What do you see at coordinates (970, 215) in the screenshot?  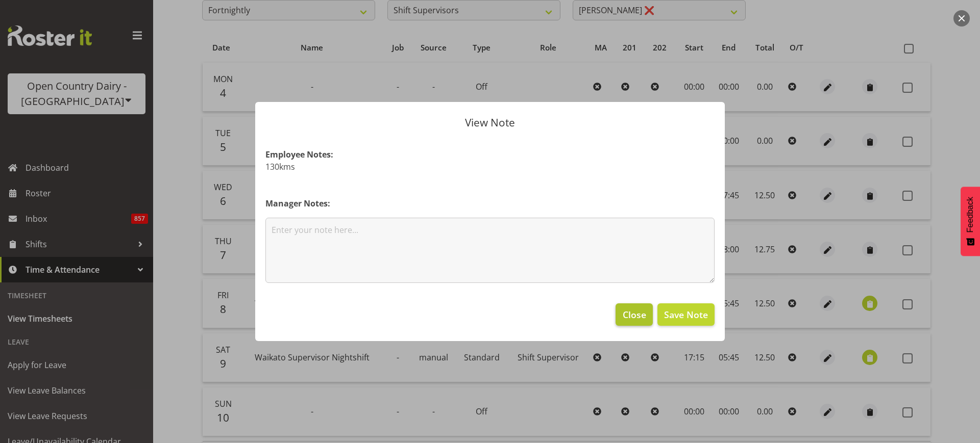 I see `span: Feedback` at bounding box center [970, 215].